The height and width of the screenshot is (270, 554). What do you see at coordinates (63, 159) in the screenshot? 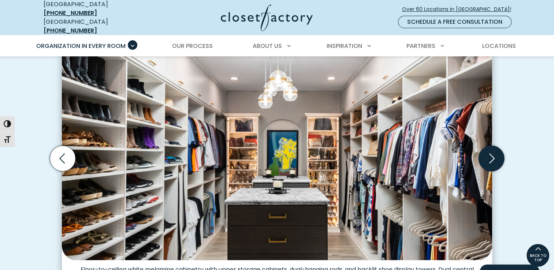
I see `button: Previous slide` at bounding box center [63, 159].